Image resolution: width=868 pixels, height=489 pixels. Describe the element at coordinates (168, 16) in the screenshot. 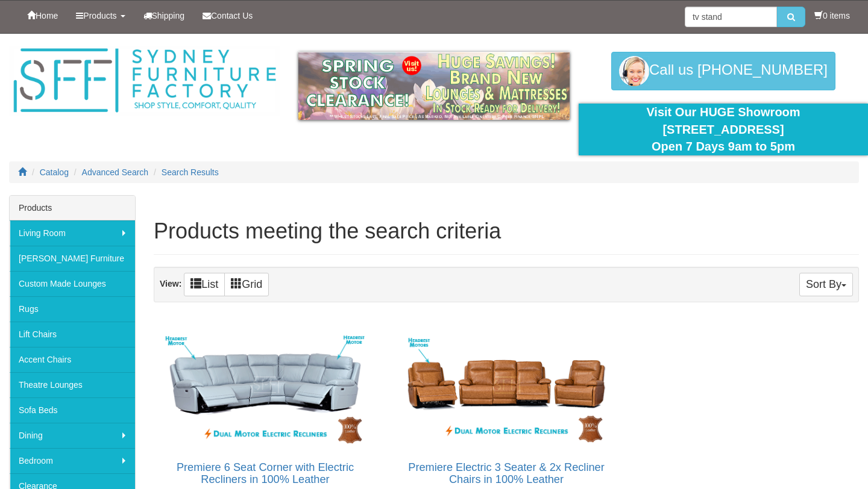

I see `span: Shipping` at that location.